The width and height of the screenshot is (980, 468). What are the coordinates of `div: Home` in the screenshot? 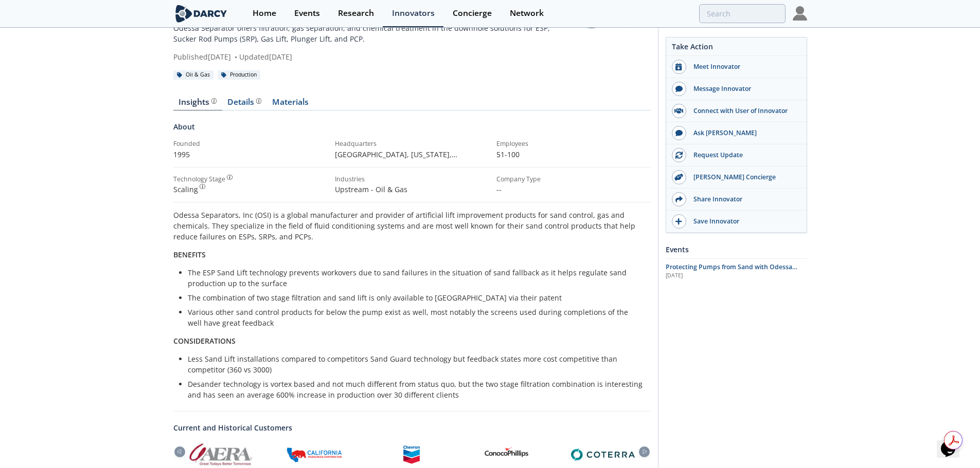 It's located at (265, 14).